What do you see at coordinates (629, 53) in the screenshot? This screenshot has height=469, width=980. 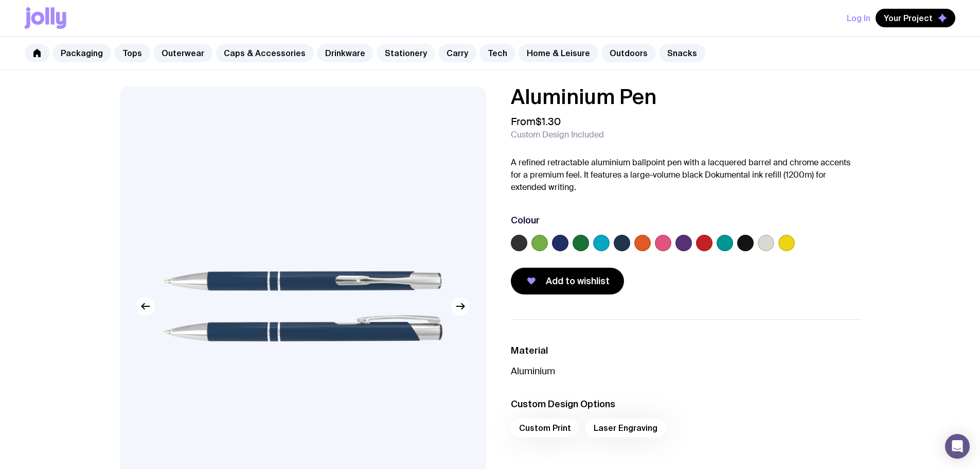 I see `a: Outdoors` at bounding box center [629, 53].